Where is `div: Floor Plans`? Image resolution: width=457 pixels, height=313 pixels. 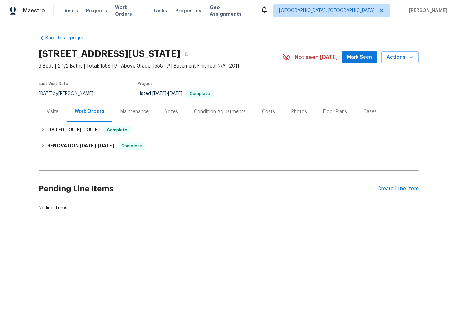
div: Floor Plans is located at coordinates (335, 112).